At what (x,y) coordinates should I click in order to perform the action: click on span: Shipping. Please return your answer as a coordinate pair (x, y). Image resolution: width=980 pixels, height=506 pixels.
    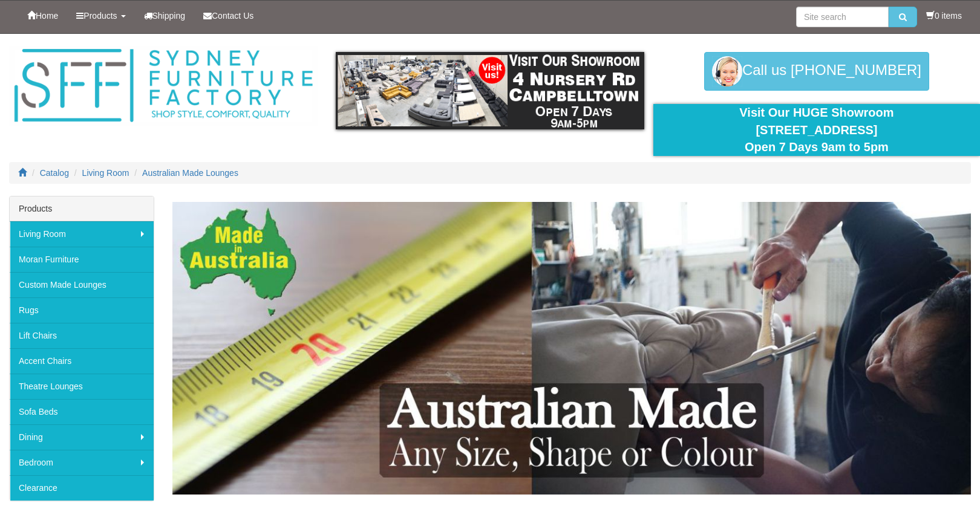
    Looking at the image, I should click on (169, 16).